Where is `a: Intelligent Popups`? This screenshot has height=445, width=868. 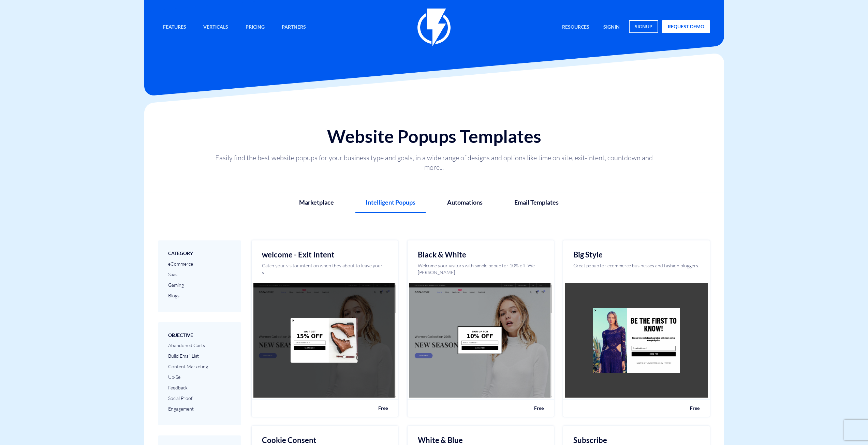
a: Intelligent Popups is located at coordinates (390, 203).